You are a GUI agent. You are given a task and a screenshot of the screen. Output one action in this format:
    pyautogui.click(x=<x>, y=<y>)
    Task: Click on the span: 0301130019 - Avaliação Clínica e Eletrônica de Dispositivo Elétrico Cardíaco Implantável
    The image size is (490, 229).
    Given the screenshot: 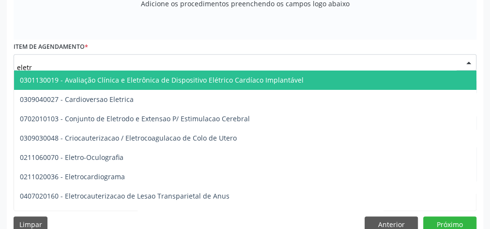 What is the action you would take?
    pyautogui.click(x=162, y=80)
    